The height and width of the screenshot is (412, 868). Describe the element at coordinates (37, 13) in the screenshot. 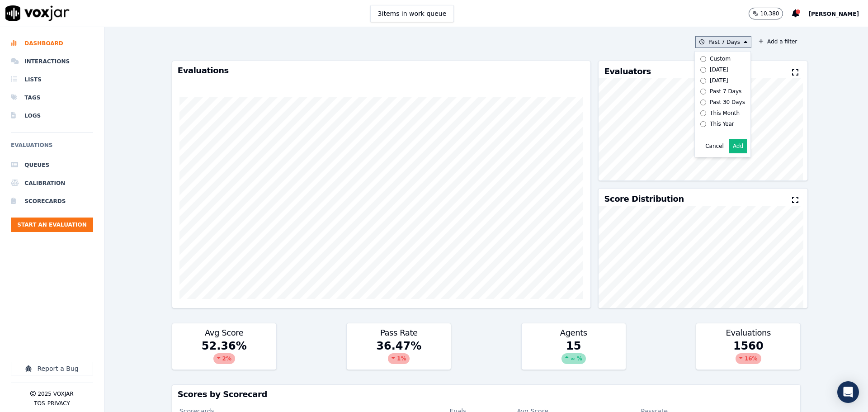

I see `img: voxjar logo` at that location.